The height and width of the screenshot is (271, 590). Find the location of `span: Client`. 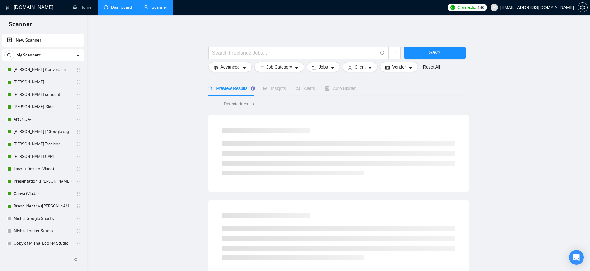

span: Client is located at coordinates (360, 67).